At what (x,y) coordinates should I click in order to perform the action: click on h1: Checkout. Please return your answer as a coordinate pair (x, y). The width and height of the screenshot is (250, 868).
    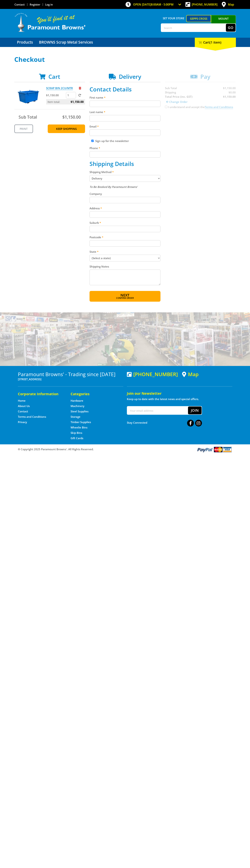
    Looking at the image, I should click on (125, 59).